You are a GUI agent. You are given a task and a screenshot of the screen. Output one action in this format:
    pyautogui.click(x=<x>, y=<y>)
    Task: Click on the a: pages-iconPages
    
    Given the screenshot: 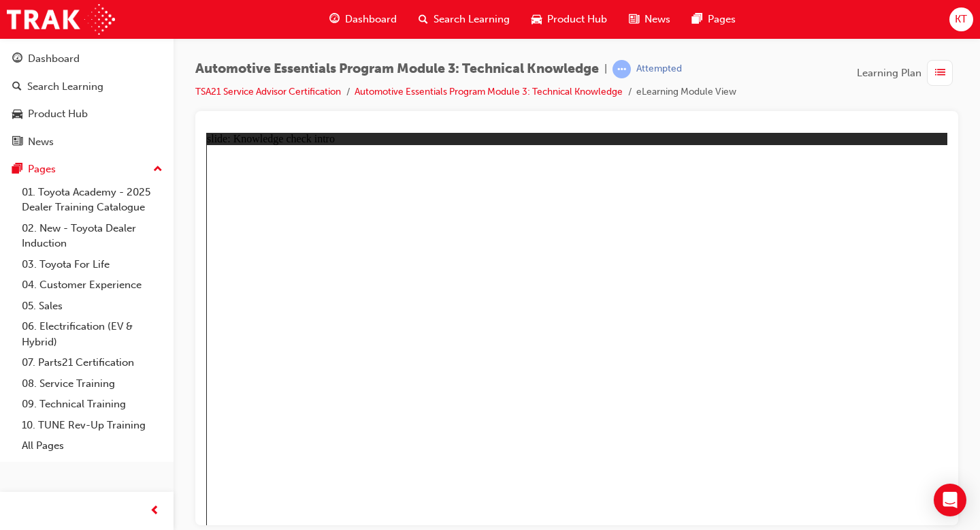 What is the action you would take?
    pyautogui.click(x=714, y=19)
    